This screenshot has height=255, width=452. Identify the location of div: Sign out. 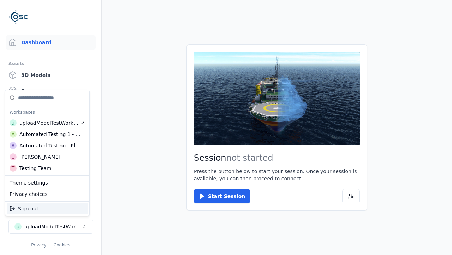
(47, 208).